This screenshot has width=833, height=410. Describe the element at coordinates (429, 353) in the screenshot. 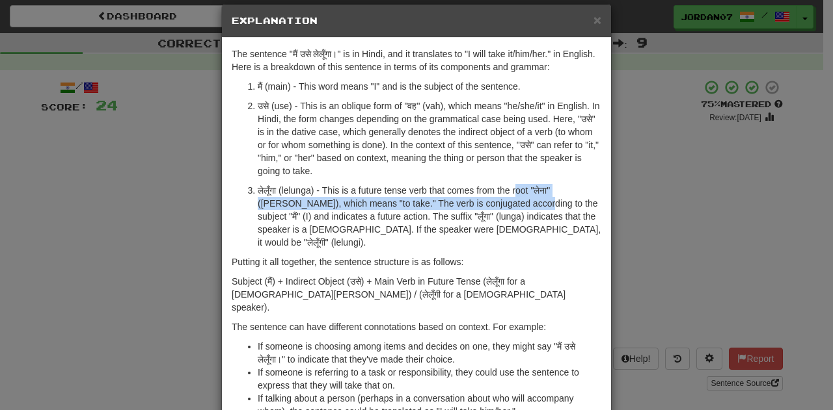

I see `li: If someone is choosing among items and decides on one, they might say "मैं उसे लेलूँगा।" to indic...` at that location.